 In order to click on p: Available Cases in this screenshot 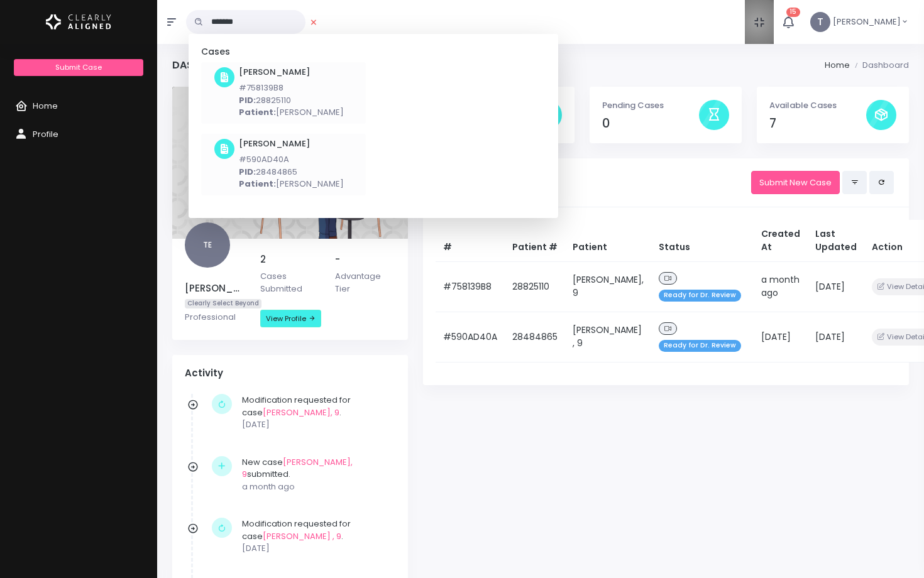, I will do `click(818, 106)`.